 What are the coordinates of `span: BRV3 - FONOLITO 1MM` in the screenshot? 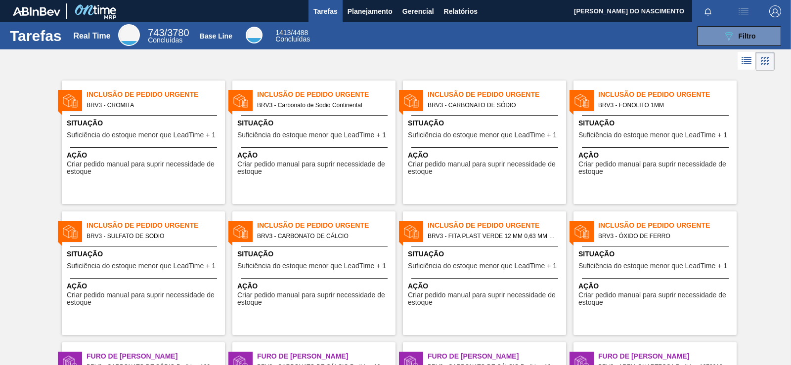 It's located at (663, 105).